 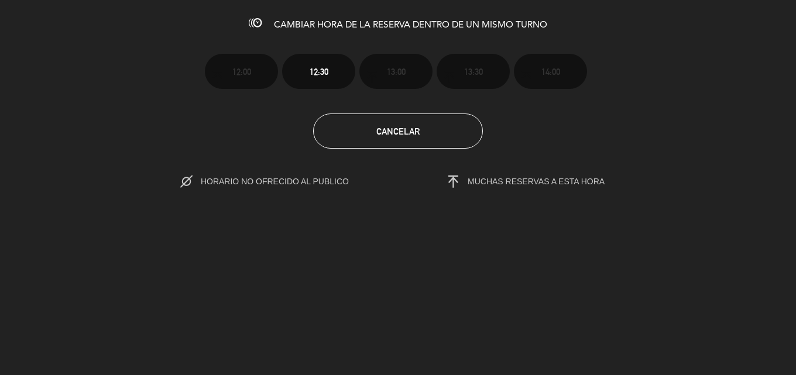 What do you see at coordinates (241, 71) in the screenshot?
I see `button: 12:00` at bounding box center [241, 71].